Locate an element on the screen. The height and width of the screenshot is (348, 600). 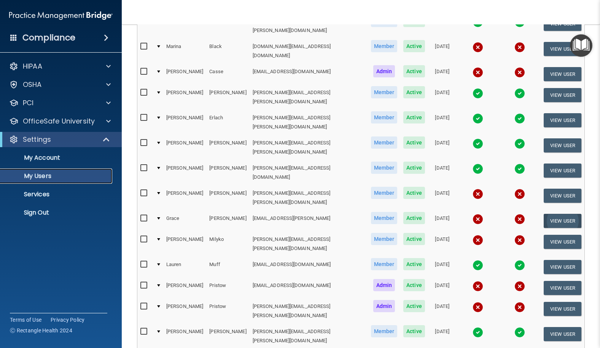
a: Privacy Policy is located at coordinates (68, 319).